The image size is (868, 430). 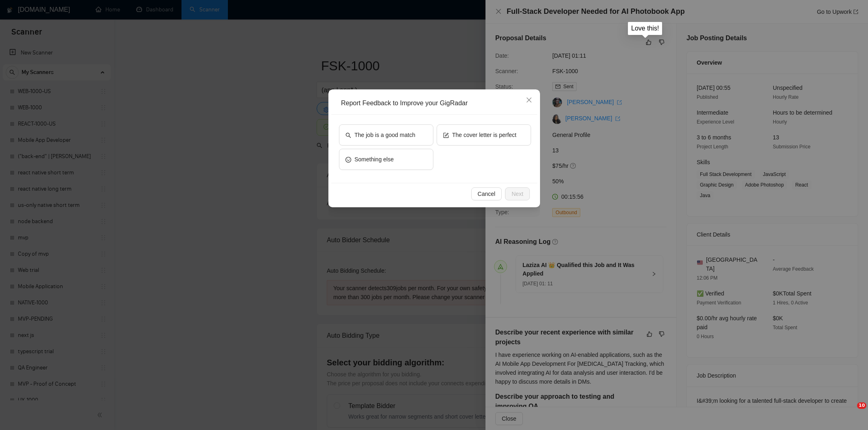 What do you see at coordinates (374, 159) in the screenshot?
I see `span: Something else` at bounding box center [374, 159].